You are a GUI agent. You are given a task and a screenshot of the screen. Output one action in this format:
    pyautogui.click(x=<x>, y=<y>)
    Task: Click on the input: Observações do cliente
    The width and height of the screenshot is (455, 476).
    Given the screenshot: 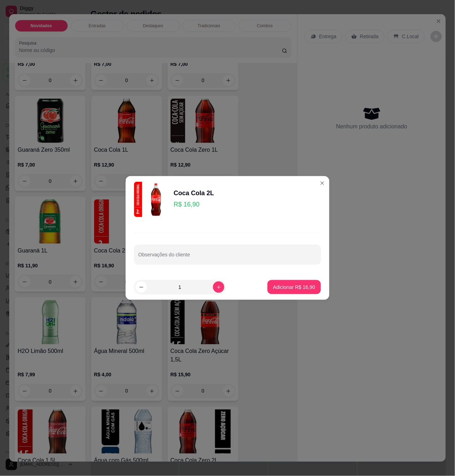 What is the action you would take?
    pyautogui.click(x=228, y=258)
    